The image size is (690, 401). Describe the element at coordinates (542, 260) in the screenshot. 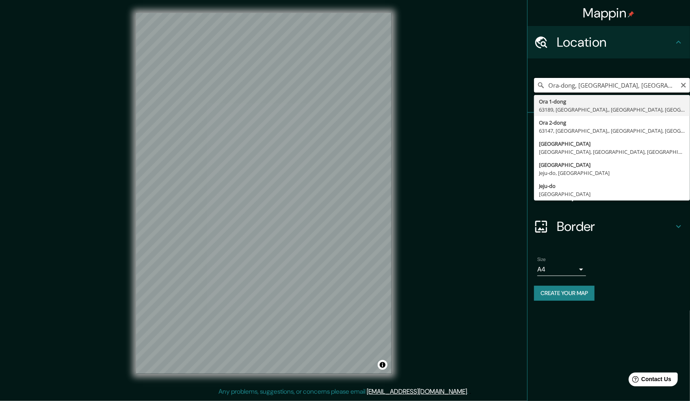

I see `label: Size` at that location.